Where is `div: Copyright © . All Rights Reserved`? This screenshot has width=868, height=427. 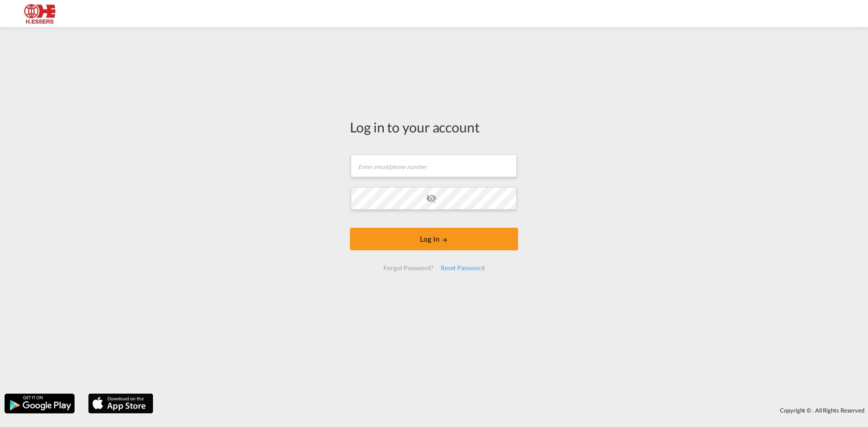
div: Copyright © . All Rights Reserved is located at coordinates (513, 410).